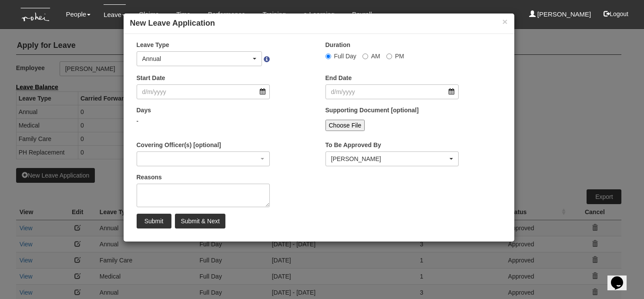  I want to click on label: Supporting Document [optional], so click(372, 110).